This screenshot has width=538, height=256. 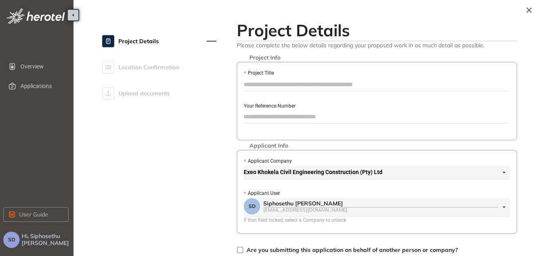 I want to click on span: Are you submitting this application on behalf of another person or company?, so click(x=352, y=250).